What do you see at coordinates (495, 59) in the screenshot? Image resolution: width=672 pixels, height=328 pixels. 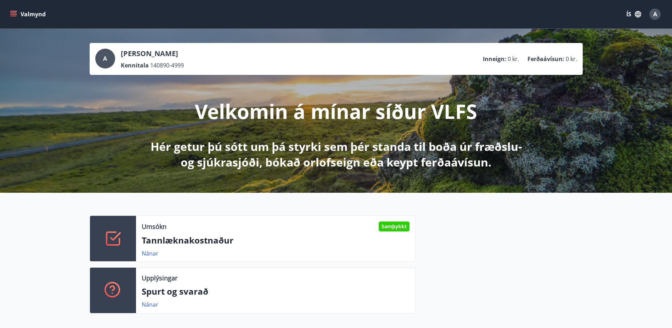 I see `p: Inneign :` at bounding box center [495, 59].